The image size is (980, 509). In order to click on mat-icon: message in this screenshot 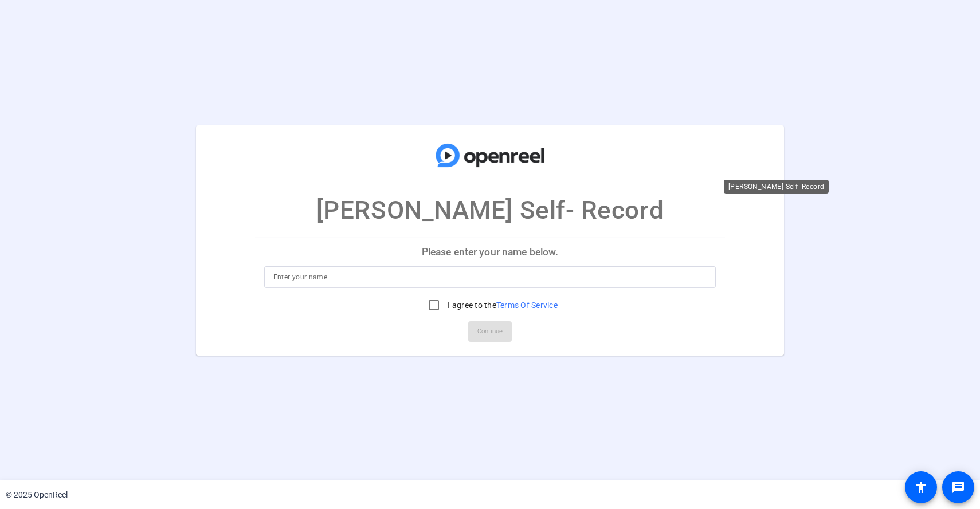, I will do `click(959, 487)`.